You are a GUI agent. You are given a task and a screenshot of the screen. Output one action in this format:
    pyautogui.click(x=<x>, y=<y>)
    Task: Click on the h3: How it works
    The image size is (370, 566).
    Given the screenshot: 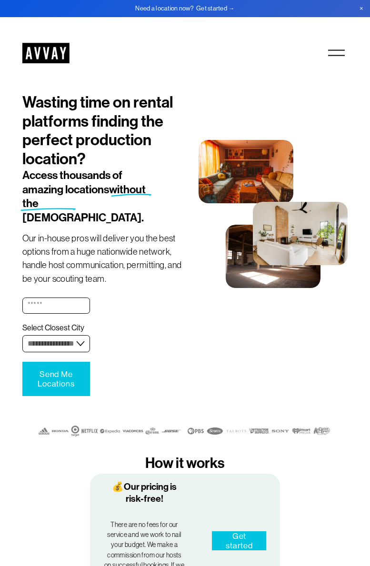 What is the action you would take?
    pyautogui.click(x=185, y=463)
    